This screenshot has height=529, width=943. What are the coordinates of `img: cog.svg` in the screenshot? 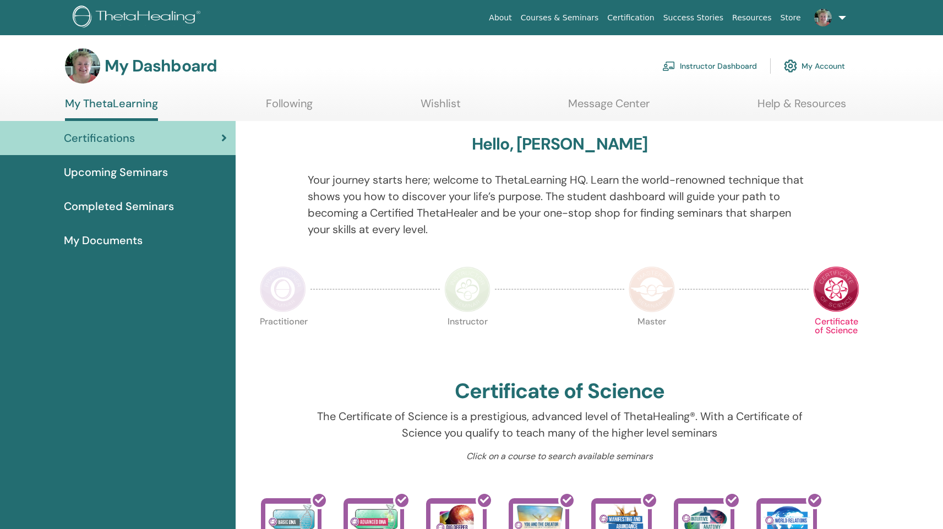 It's located at (790, 66).